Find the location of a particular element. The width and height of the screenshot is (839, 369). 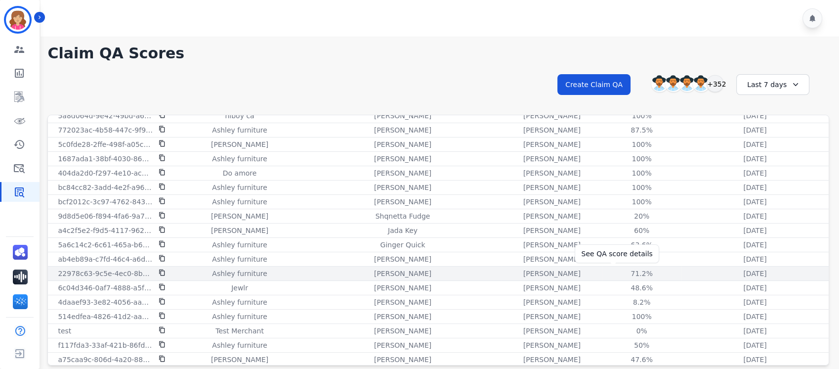

h1: Claim QA Scores is located at coordinates (438, 53).